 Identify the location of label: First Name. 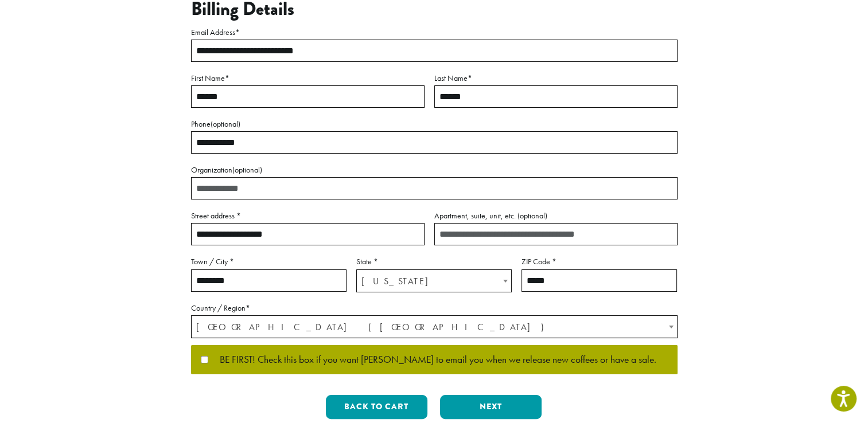
(308, 78).